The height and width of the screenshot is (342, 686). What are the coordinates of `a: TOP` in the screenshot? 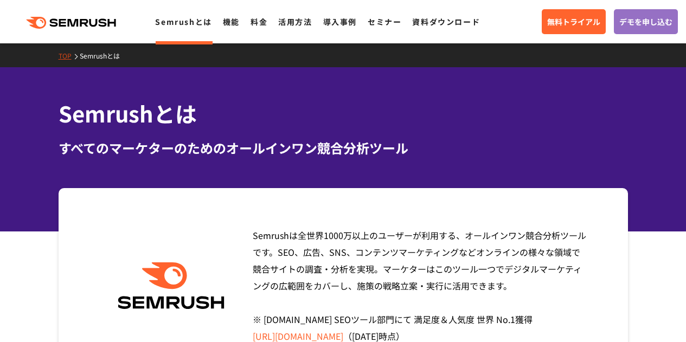 It's located at (69, 55).